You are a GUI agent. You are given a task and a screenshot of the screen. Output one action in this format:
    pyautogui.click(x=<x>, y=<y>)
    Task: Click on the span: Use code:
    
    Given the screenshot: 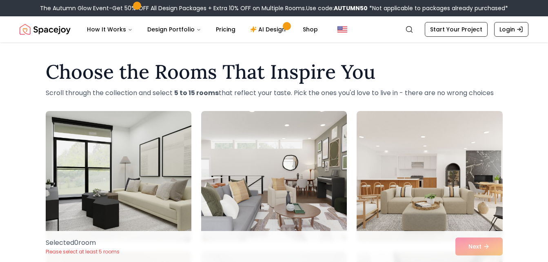 What is the action you would take?
    pyautogui.click(x=337, y=8)
    